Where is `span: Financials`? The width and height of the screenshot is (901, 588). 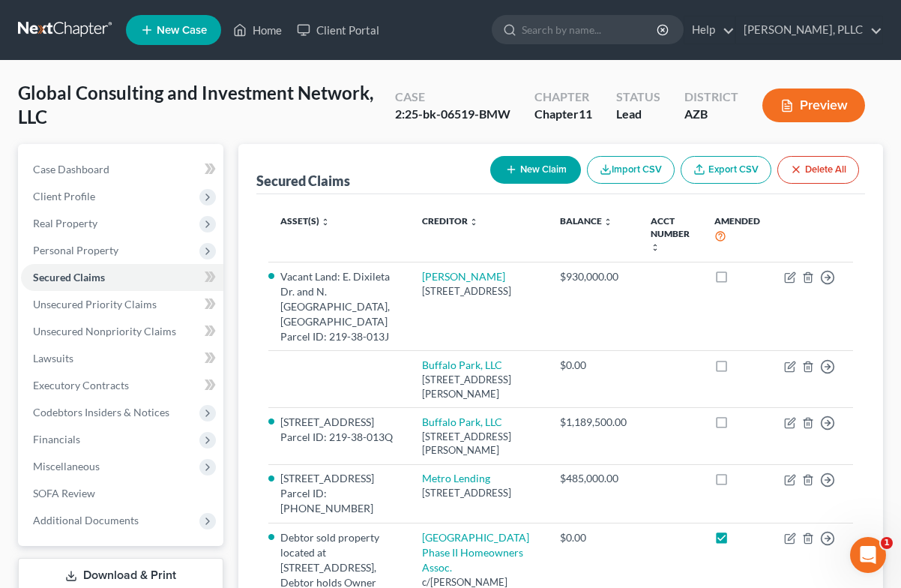 span: Financials is located at coordinates (57, 438).